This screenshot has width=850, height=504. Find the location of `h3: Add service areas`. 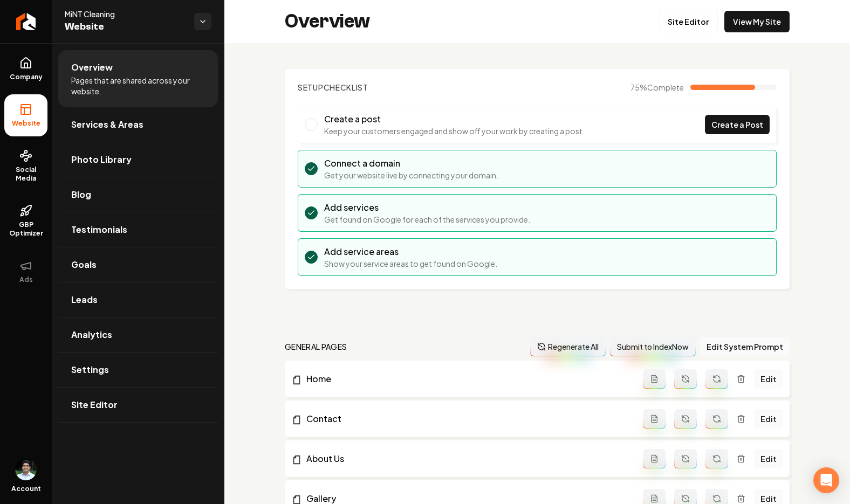

h3: Add service areas is located at coordinates (411, 252).